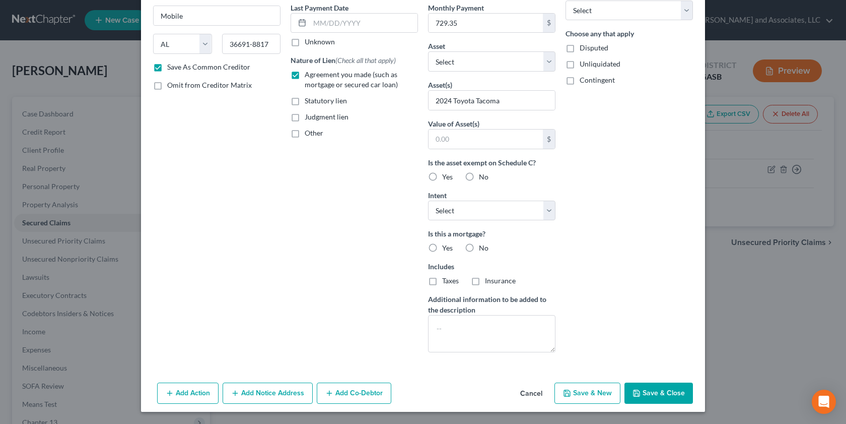 The image size is (846, 424). Describe the element at coordinates (188, 393) in the screenshot. I see `button: Add Action` at that location.